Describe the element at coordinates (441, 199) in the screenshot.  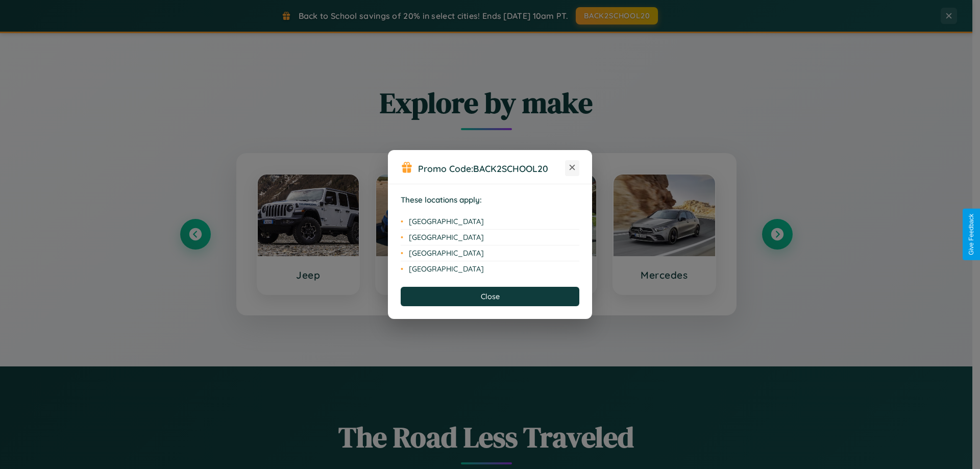
I see `strong: These locations apply:` at that location.